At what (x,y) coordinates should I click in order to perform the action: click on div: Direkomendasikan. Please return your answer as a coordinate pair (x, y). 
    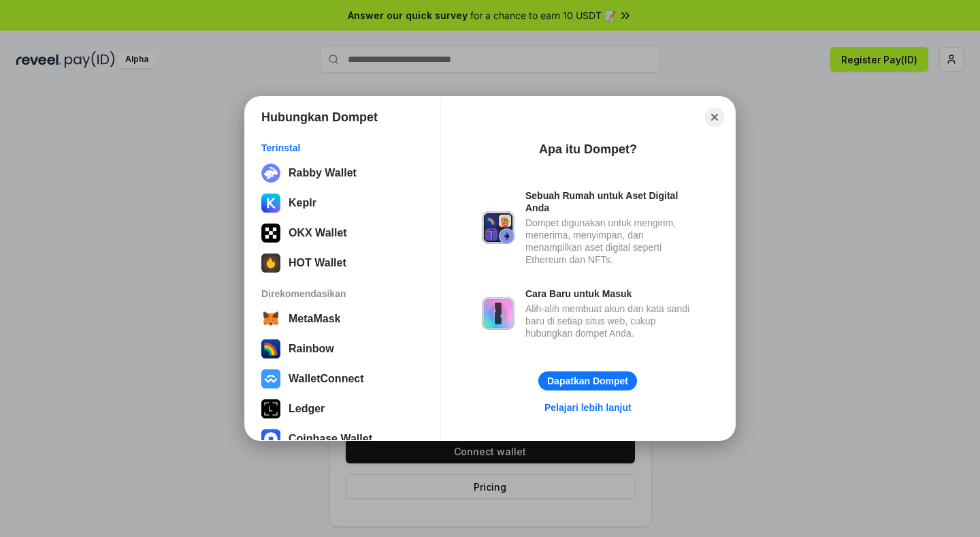
    Looking at the image, I should click on (343, 293).